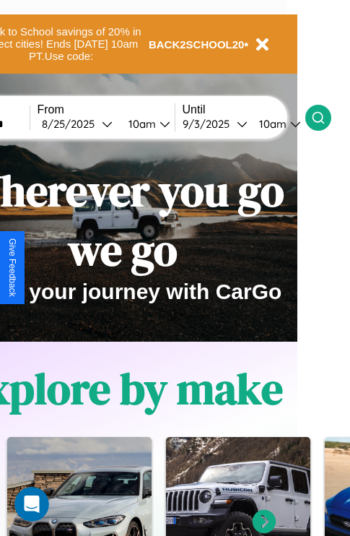 This screenshot has width=350, height=536. I want to click on label: Until, so click(244, 110).